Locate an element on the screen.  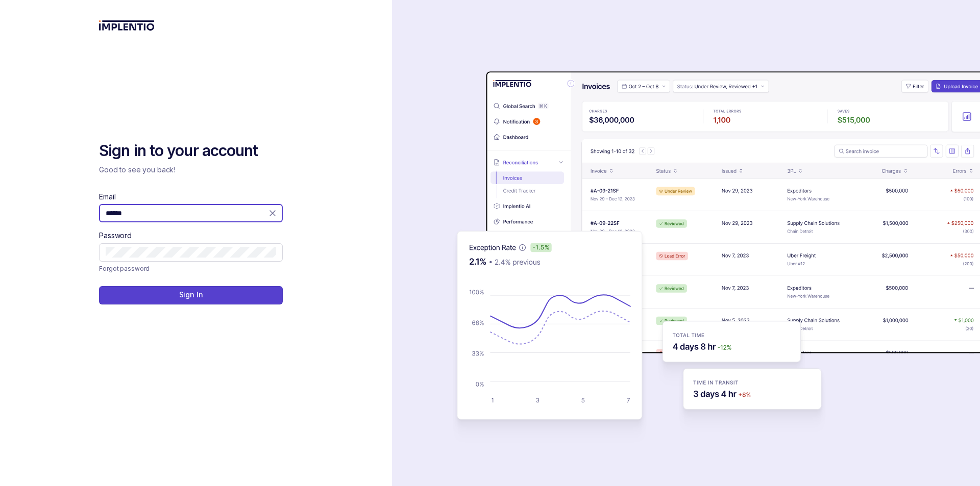
label: Password is located at coordinates (116, 235).